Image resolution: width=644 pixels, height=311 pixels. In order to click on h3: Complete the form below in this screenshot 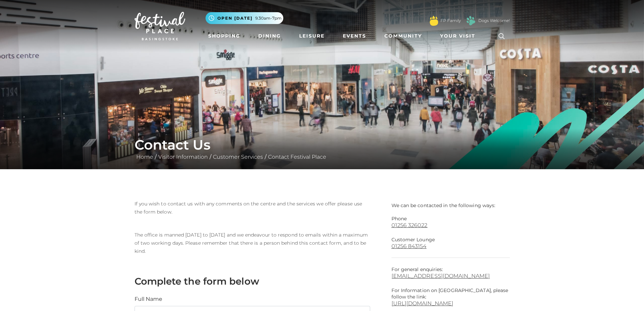, I will do `click(252, 281)`.